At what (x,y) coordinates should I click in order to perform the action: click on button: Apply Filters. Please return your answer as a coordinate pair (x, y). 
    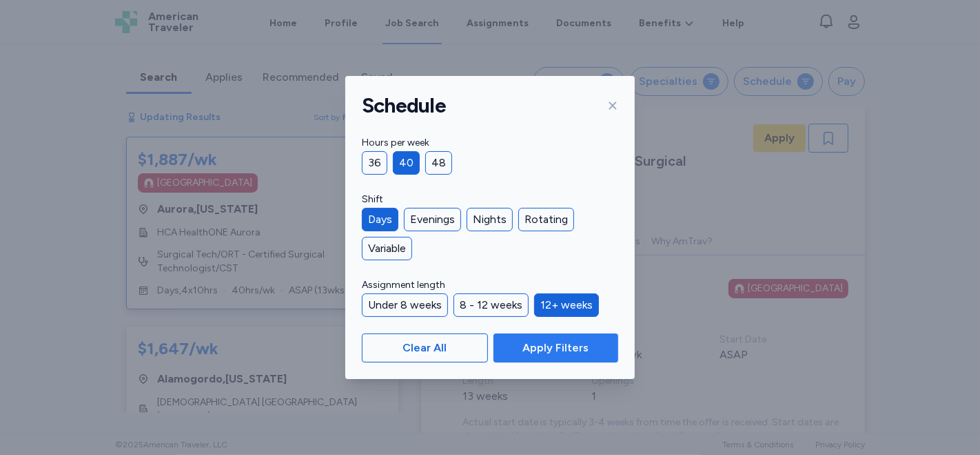
    Looking at the image, I should click on (556, 348).